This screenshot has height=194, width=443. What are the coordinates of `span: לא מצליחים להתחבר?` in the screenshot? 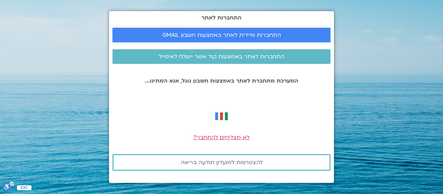 It's located at (222, 137).